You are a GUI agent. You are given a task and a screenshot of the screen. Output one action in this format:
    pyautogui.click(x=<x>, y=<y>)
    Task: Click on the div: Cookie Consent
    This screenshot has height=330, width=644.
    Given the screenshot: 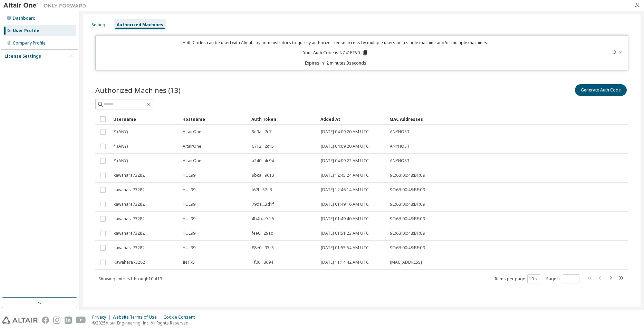 What is the action you would take?
    pyautogui.click(x=181, y=317)
    